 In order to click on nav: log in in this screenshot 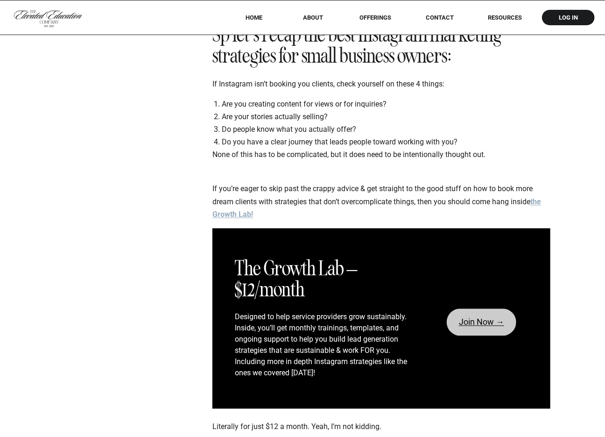, I will do `click(569, 17)`.